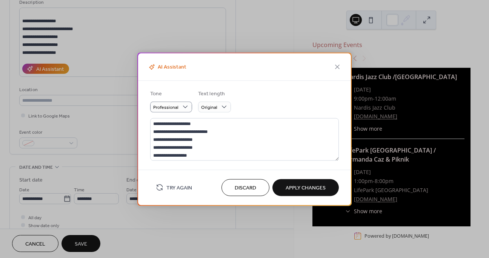 This screenshot has height=258, width=489. Describe the element at coordinates (165, 107) in the screenshot. I see `span: Professional` at that location.